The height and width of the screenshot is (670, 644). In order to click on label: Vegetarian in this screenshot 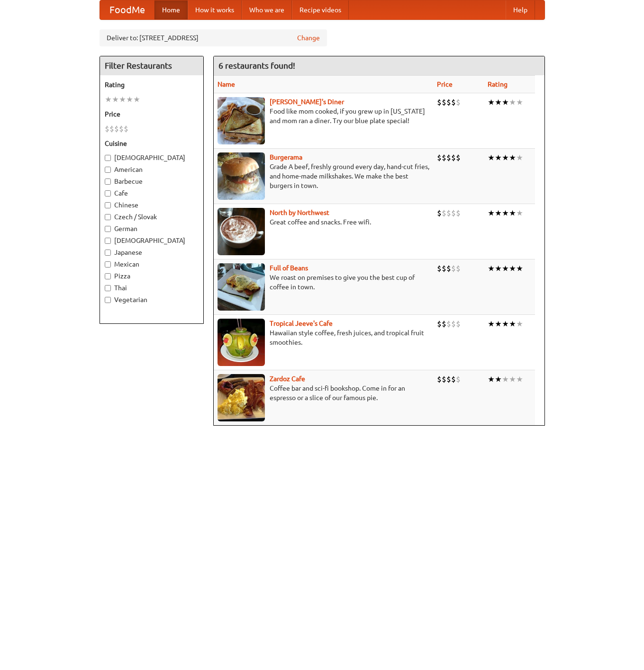, I will do `click(151, 300)`.